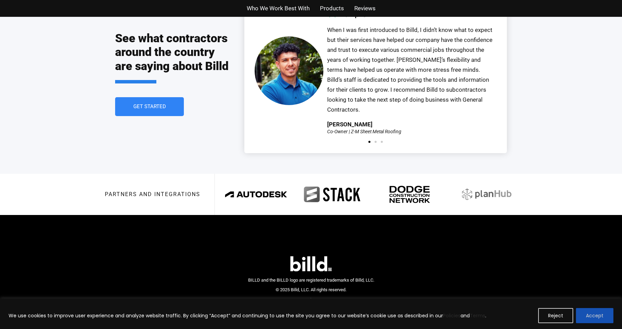 The height and width of the screenshot is (329, 622). What do you see at coordinates (376, 71) in the screenshot?
I see `div: 1 / 3` at bounding box center [376, 71].